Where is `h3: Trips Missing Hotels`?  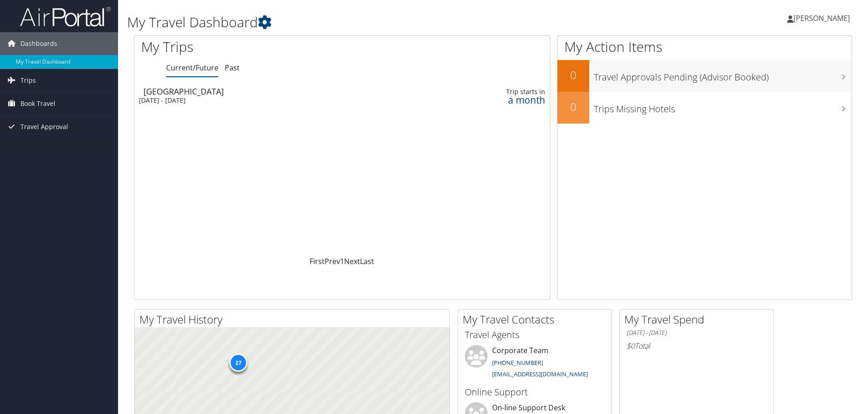 h3: Trips Missing Hotels is located at coordinates (723, 106).